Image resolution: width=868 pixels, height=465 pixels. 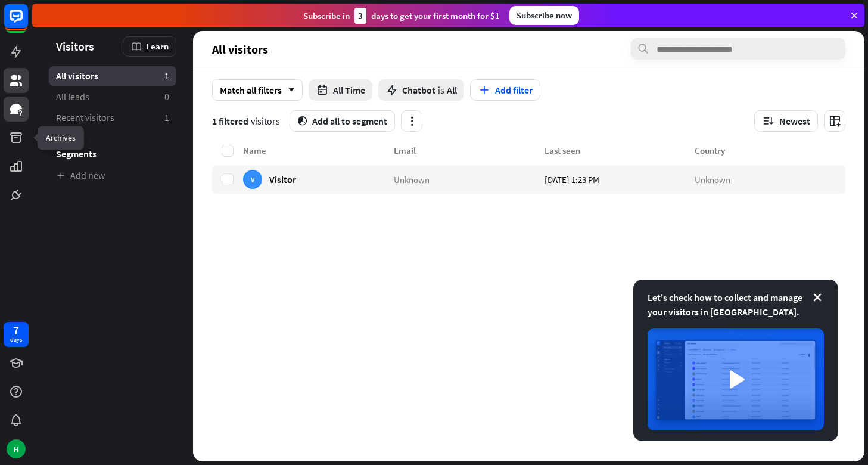 I want to click on div: 3, so click(x=361, y=15).